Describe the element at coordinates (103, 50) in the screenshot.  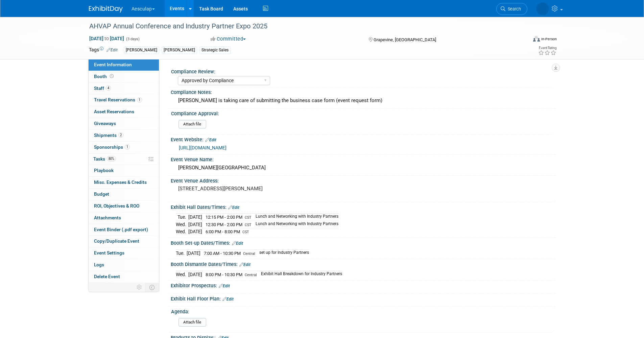
I see `td: Tags` at that location.